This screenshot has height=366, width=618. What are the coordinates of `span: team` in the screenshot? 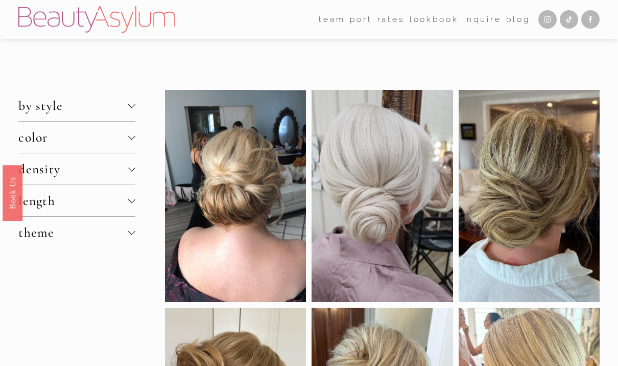 It's located at (332, 19).